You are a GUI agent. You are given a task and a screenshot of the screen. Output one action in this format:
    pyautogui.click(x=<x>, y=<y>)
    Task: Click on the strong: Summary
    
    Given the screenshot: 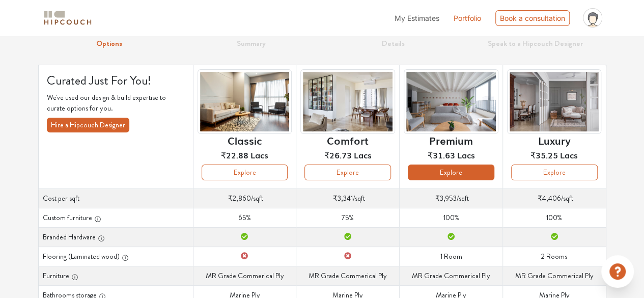 What is the action you would take?
    pyautogui.click(x=251, y=43)
    